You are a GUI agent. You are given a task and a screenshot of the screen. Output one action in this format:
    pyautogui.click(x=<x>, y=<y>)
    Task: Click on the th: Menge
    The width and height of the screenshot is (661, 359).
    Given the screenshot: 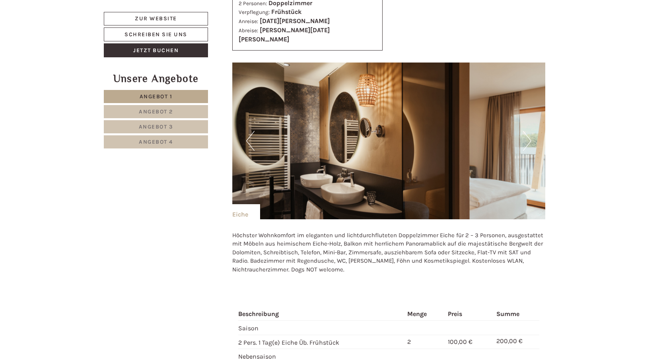 What is the action you would take?
    pyautogui.click(x=425, y=314)
    